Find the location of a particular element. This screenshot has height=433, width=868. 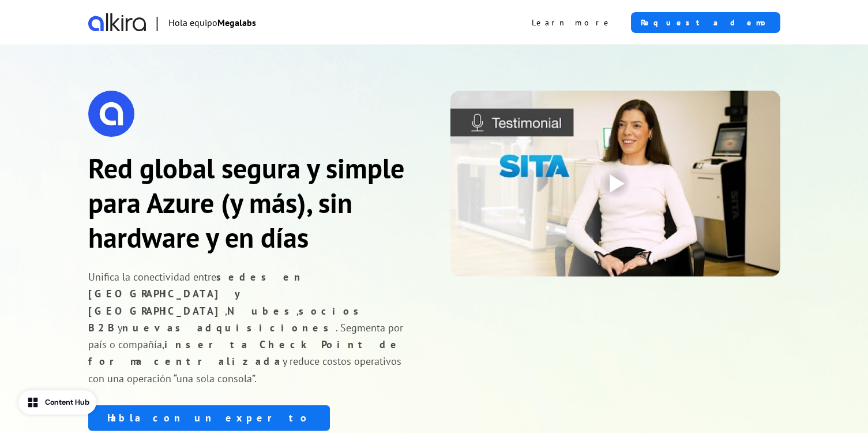

strong: Nubes is located at coordinates (262, 311).